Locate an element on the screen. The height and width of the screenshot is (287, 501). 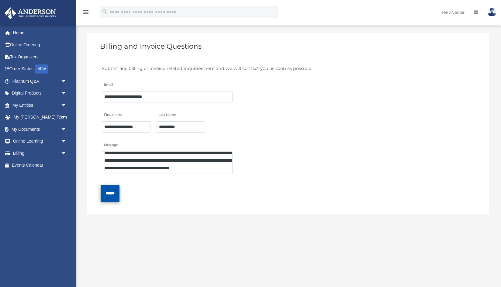
a: My Entitiesarrow_drop_down is located at coordinates (40, 105).